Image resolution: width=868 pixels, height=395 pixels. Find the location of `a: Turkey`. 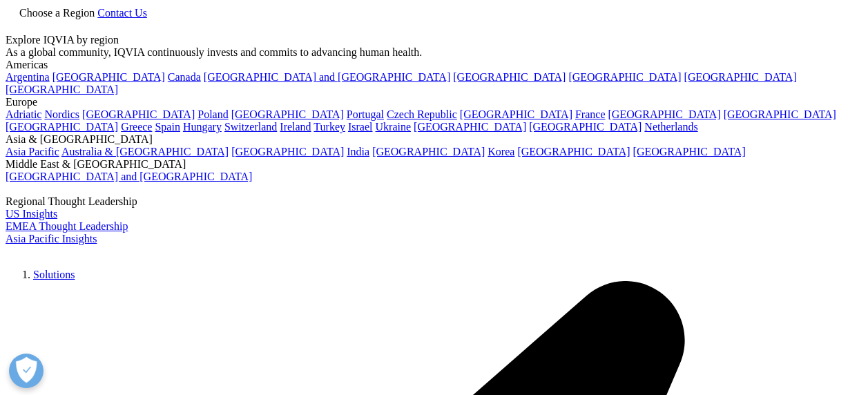

a: Turkey is located at coordinates (330, 126).